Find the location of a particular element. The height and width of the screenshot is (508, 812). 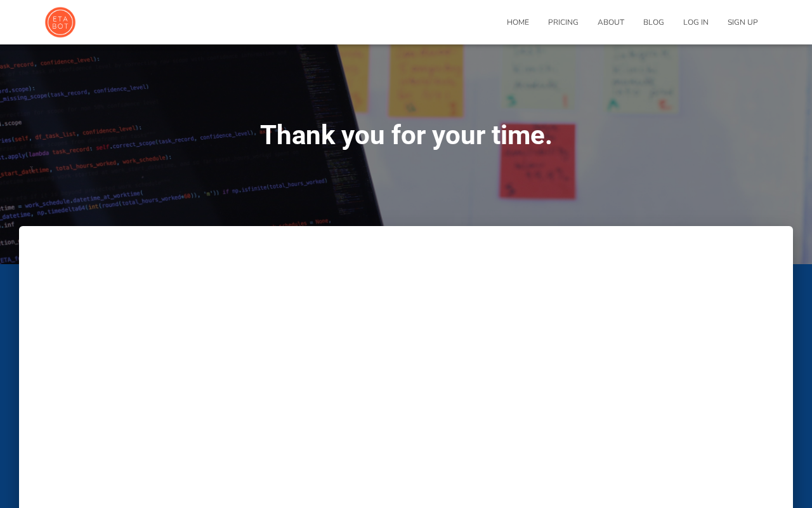

a: Log In is located at coordinates (696, 23).